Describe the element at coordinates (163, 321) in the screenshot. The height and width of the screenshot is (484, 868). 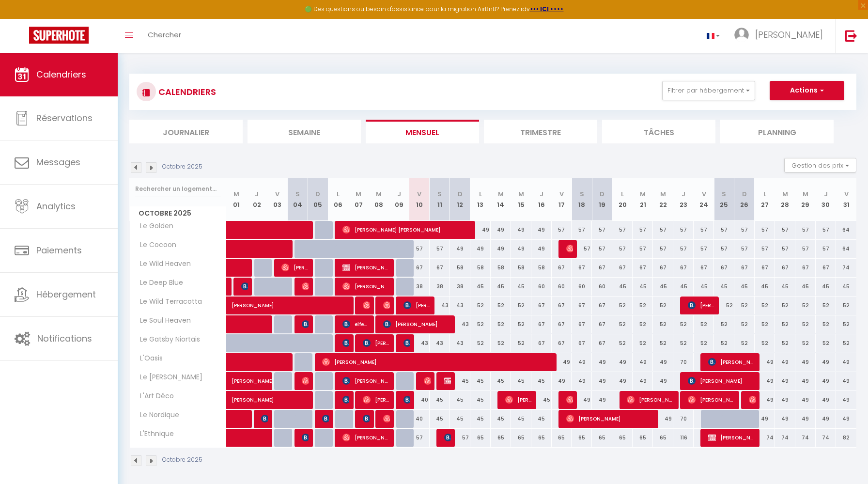
I see `span: Le Soul Heaven` at that location.